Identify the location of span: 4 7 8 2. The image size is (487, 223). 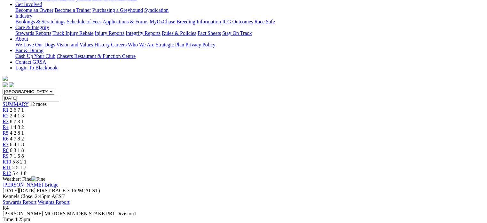
(17, 139).